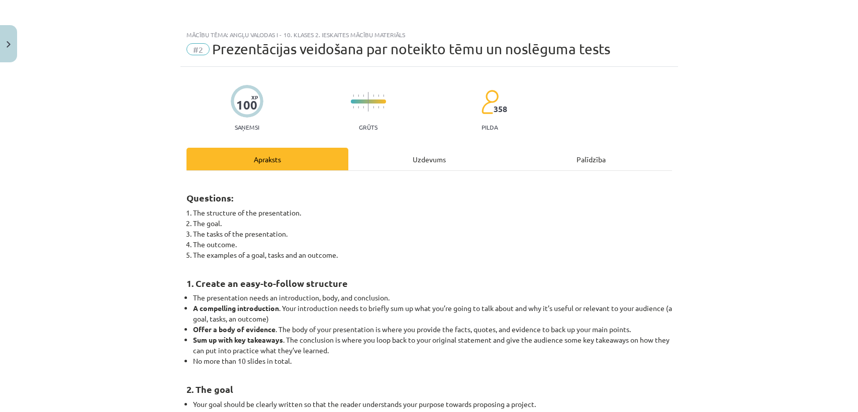  Describe the element at coordinates (429, 159) in the screenshot. I see `div: Uzdevums` at that location.